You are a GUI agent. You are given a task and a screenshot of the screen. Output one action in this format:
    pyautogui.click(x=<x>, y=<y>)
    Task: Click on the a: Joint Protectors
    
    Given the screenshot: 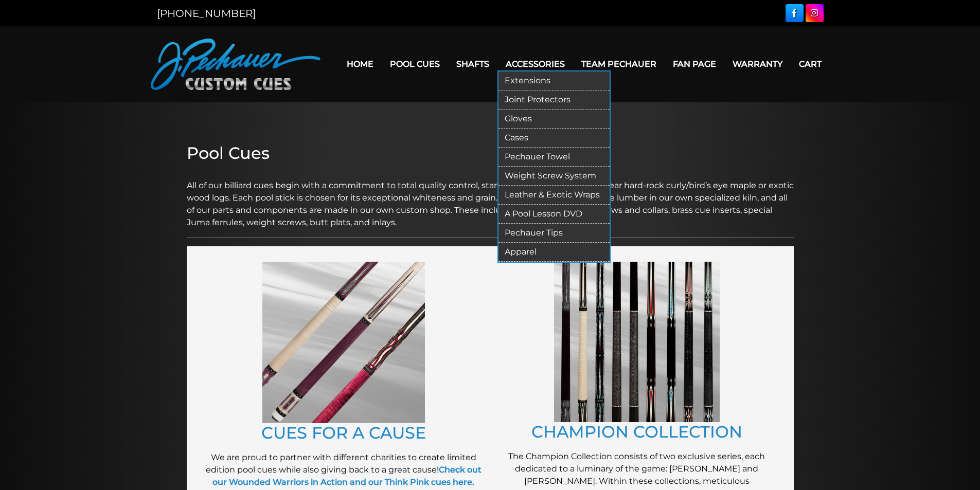 What is the action you would take?
    pyautogui.click(x=554, y=100)
    